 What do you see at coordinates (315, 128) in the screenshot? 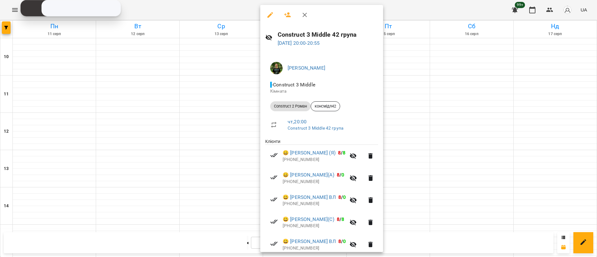
I see `a: Construct 3 Middle 42 група` at bounding box center [315, 128].